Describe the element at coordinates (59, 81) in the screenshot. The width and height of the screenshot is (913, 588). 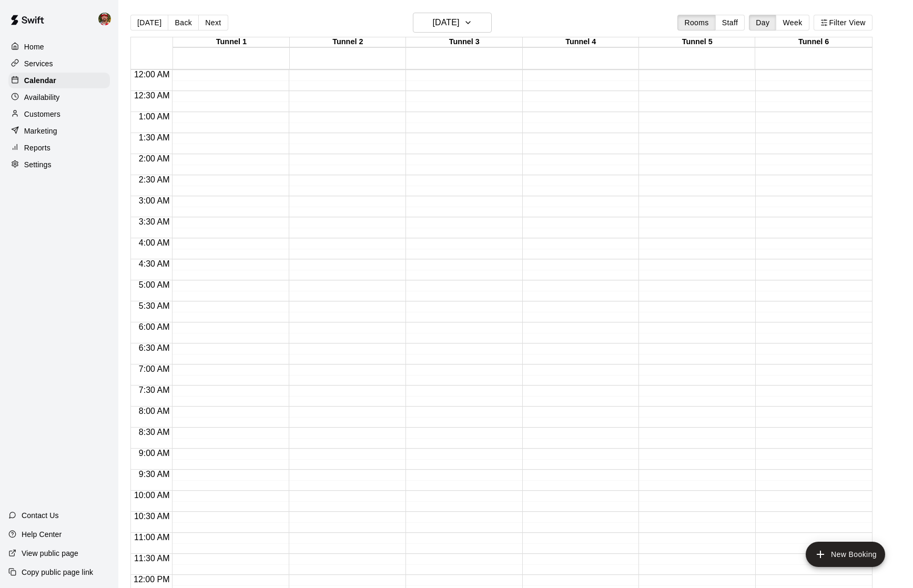
I see `a: Calendar` at that location.